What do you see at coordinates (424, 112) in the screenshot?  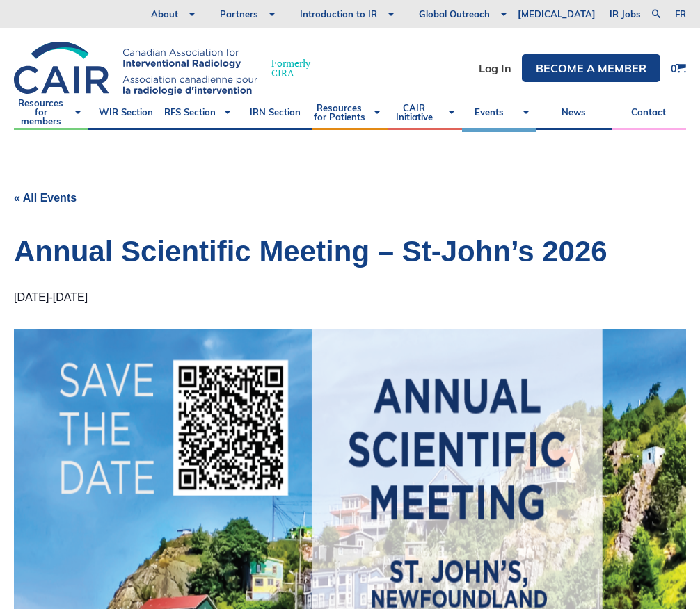 I see `a: CAIR Initiative` at bounding box center [424, 112].